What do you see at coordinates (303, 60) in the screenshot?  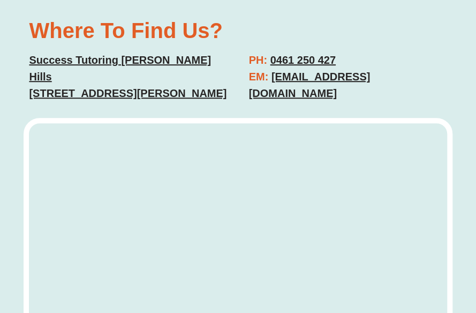 I see `a: 0461 250 427` at bounding box center [303, 60].